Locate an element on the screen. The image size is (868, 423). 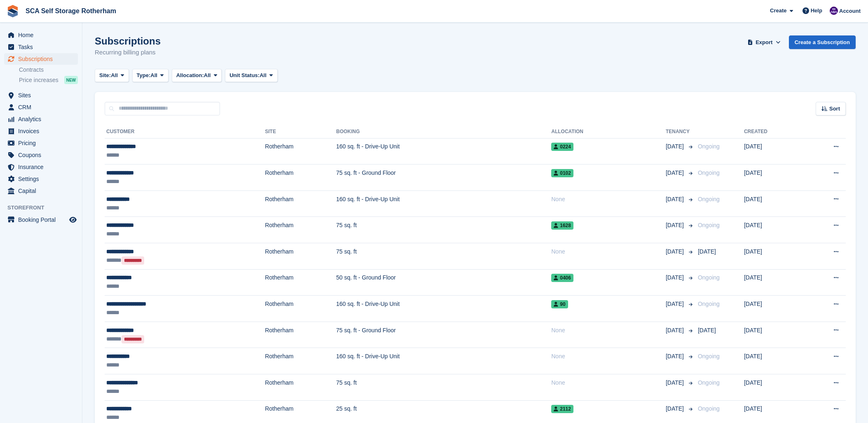
th: Customer is located at coordinates (185, 131).